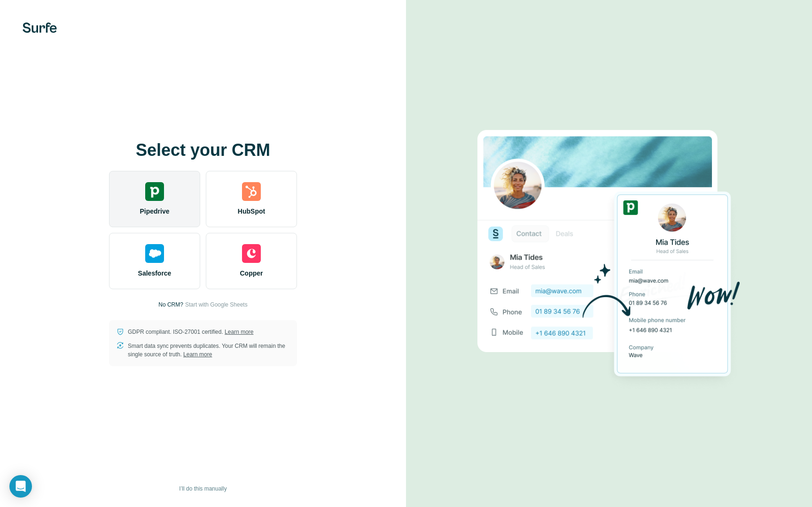 This screenshot has height=507, width=812. I want to click on span: Copper, so click(251, 273).